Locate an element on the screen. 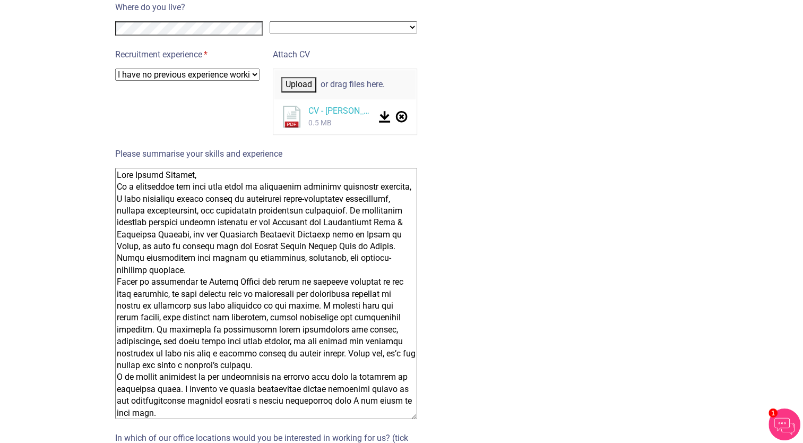 The image size is (803, 443). div: 0.5 MB is located at coordinates (340, 123).